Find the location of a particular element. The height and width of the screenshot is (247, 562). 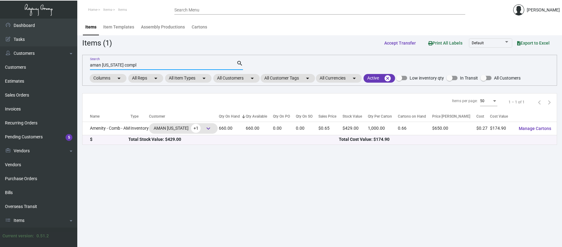

mat-chip: All Currencies is located at coordinates (339, 78).